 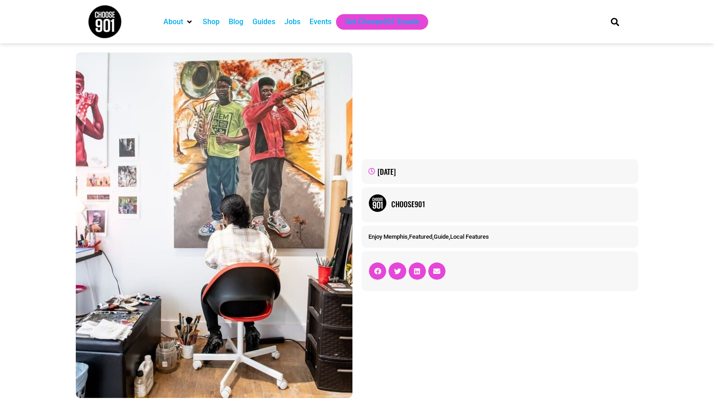 What do you see at coordinates (441, 236) in the screenshot?
I see `a: Guide` at bounding box center [441, 236].